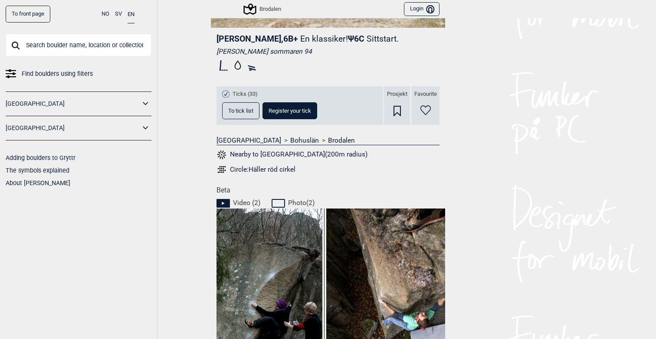 The height and width of the screenshot is (339, 656). Describe the element at coordinates (119, 14) in the screenshot. I see `button: SV` at that location.